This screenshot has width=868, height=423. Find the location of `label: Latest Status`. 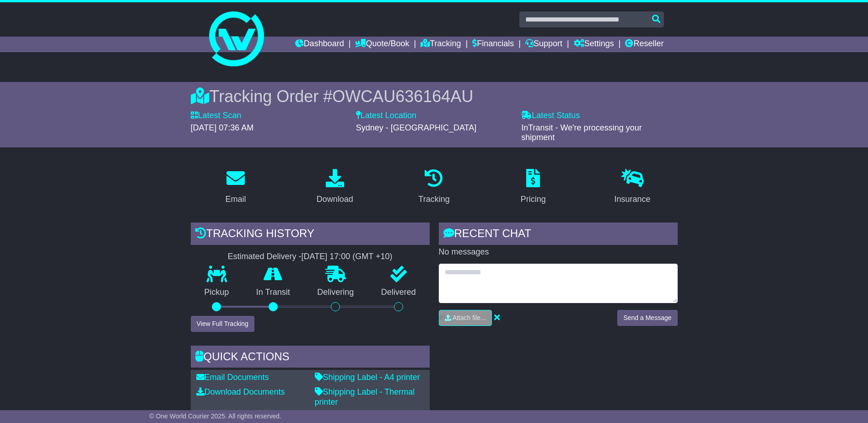

label: Latest Status is located at coordinates (550, 116).